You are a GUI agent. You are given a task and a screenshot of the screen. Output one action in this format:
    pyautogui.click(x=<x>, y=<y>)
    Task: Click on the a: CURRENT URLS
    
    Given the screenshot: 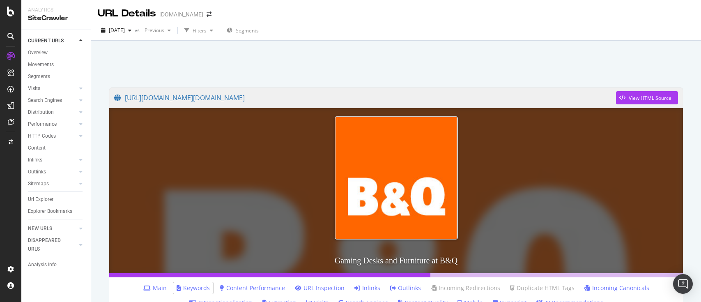 What is the action you would take?
    pyautogui.click(x=52, y=41)
    